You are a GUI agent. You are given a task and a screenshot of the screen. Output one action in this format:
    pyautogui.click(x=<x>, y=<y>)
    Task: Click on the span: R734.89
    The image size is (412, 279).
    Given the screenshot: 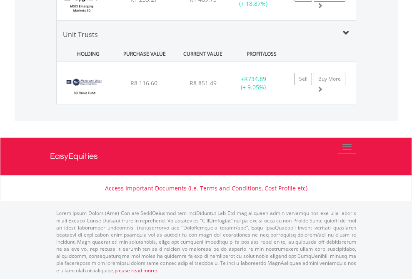 What is the action you would take?
    pyautogui.click(x=255, y=79)
    